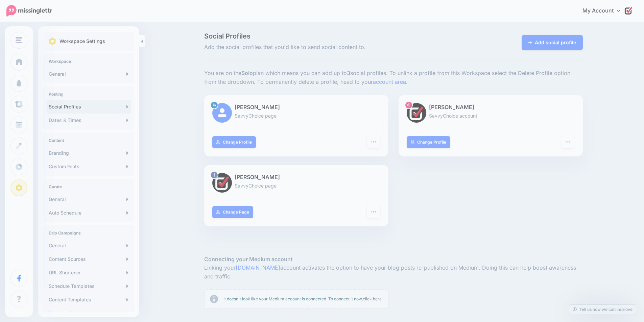 The image size is (644, 322). Describe the element at coordinates (19, 40) in the screenshot. I see `img: menu.png` at that location.